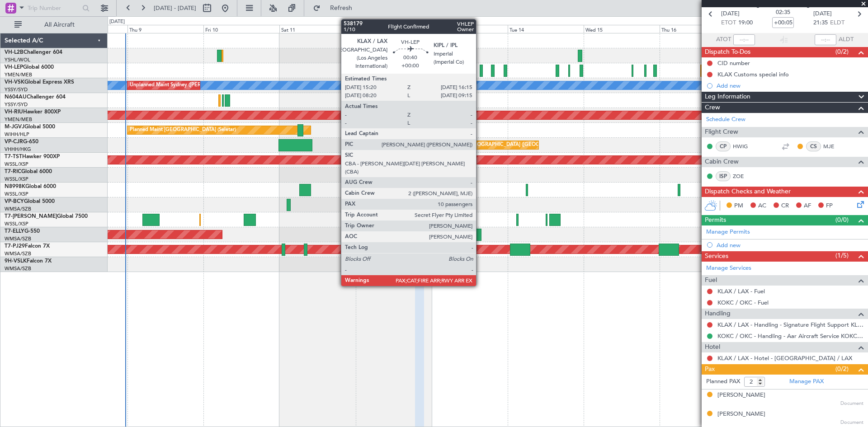 The image size is (868, 427). What do you see at coordinates (16, 261) in the screenshot?
I see `span: 9H-VSLK` at bounding box center [16, 261].